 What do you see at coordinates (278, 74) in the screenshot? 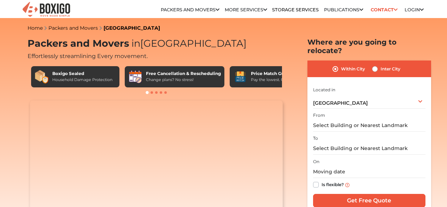
I see `div: Price Match Guarantee` at bounding box center [278, 74].